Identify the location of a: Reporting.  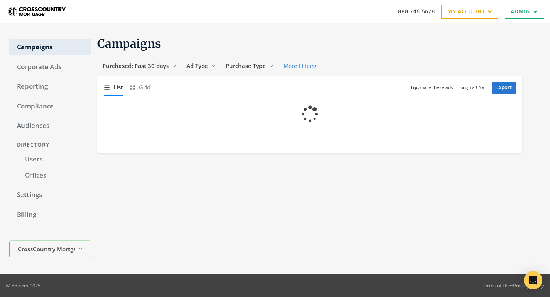
(50, 87).